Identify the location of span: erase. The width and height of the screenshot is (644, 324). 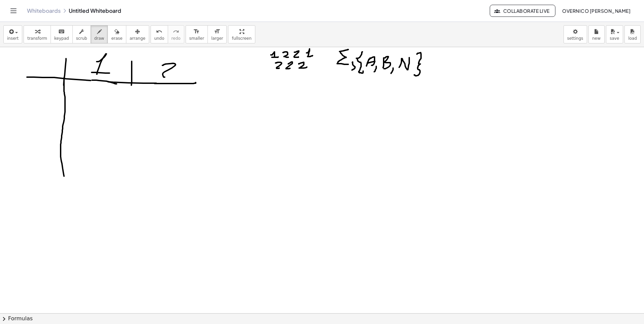
(116, 38).